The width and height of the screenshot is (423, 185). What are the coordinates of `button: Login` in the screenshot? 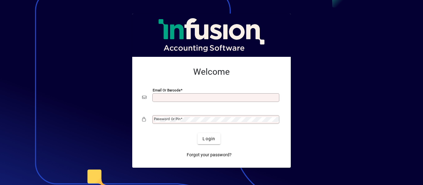 It's located at (209, 139).